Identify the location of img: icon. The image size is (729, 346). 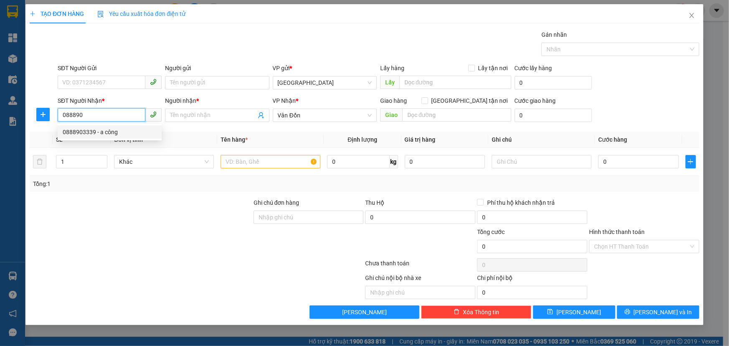
(101, 14).